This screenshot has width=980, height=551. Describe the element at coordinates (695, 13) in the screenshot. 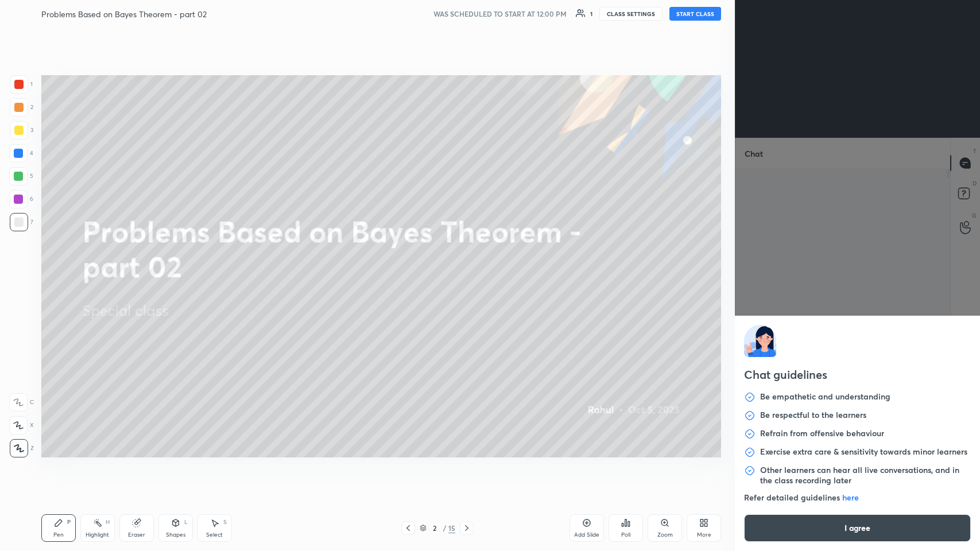

I see `button: START CLASS` at that location.